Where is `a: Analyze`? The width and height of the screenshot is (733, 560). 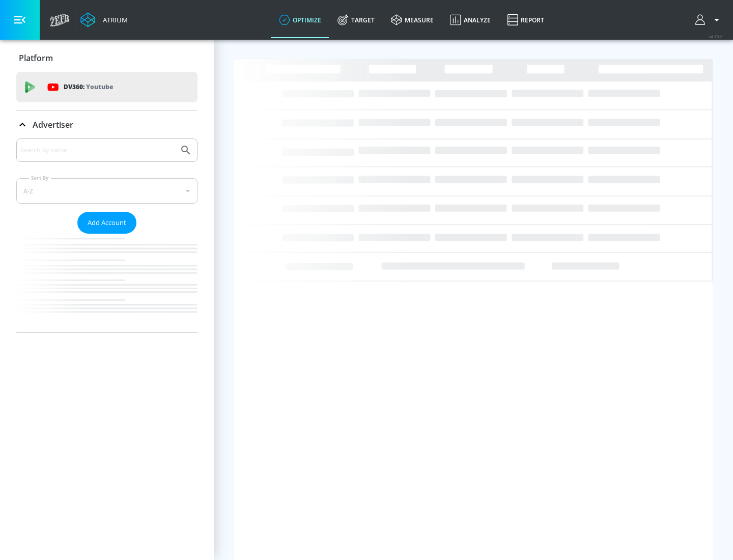
a: Analyze is located at coordinates (470, 20).